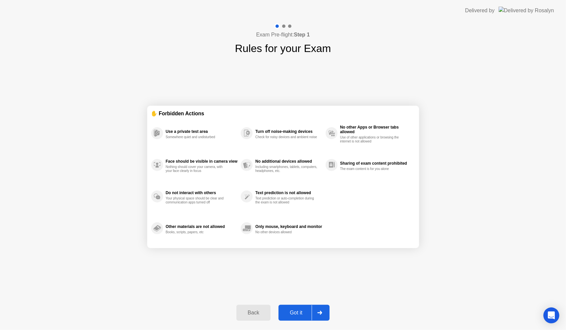  Describe the element at coordinates (253, 313) in the screenshot. I see `div: Back` at that location.